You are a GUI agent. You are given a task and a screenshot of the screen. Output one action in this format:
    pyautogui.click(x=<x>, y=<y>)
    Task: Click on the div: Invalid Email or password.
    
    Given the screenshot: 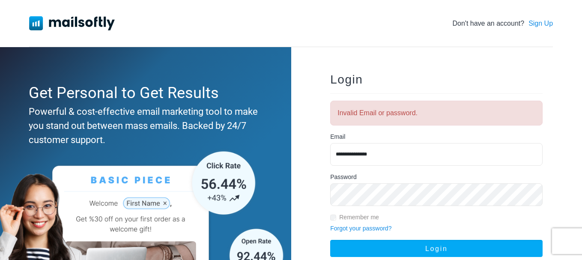 What is the action you would take?
    pyautogui.click(x=436, y=113)
    